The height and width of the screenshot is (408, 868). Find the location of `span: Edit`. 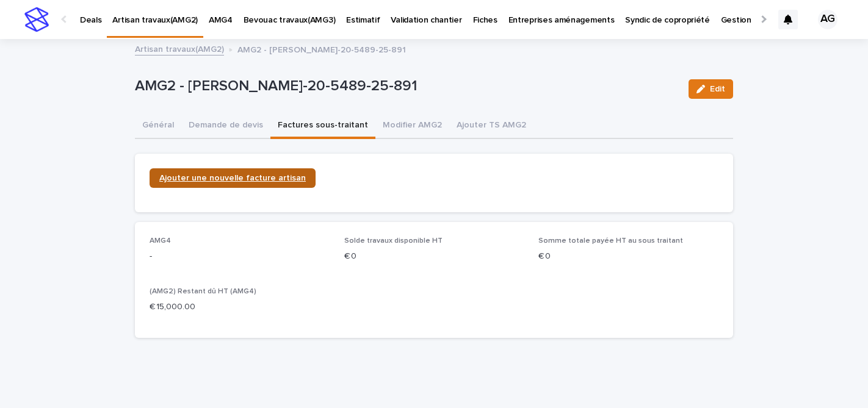

span: Edit is located at coordinates (717, 89).